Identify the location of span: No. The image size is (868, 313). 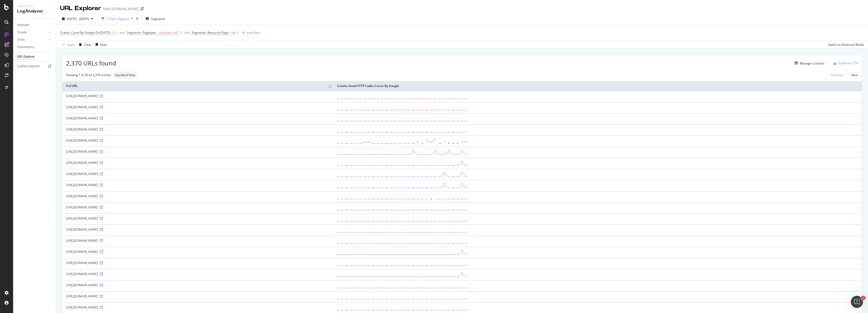
(234, 33).